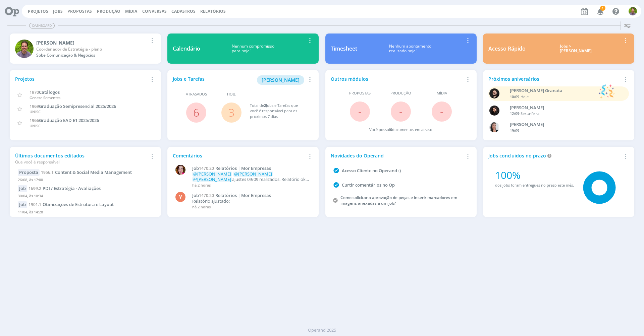  I want to click on div: Thales Hohl, so click(92, 42).